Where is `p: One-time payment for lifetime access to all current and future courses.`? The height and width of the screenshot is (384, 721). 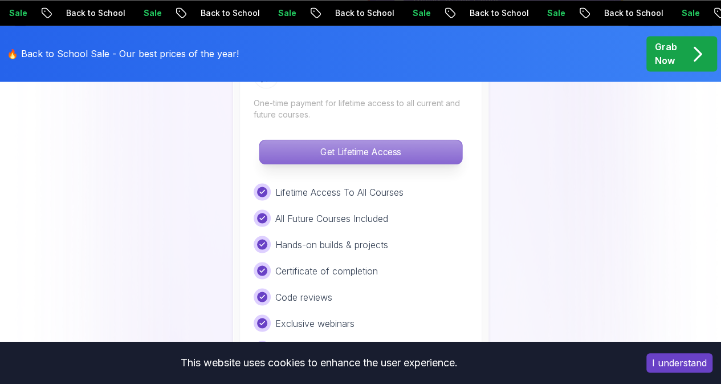 p: One-time payment for lifetime access to all current and future courses. is located at coordinates (361, 109).